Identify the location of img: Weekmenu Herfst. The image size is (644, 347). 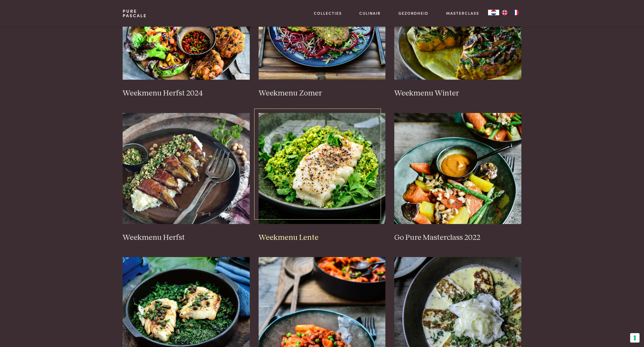
(186, 168).